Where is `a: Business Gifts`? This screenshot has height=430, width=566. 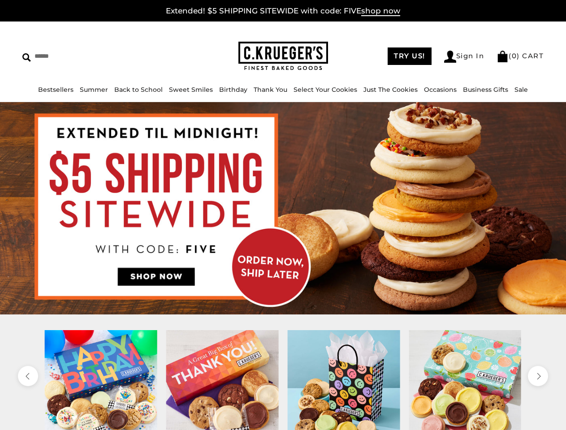
a: Business Gifts is located at coordinates (486, 90).